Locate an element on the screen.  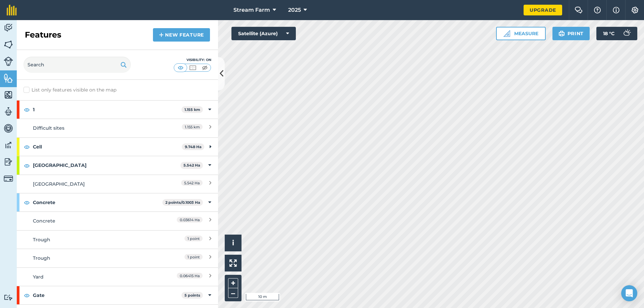
strong: 1.155 km is located at coordinates (192, 110).